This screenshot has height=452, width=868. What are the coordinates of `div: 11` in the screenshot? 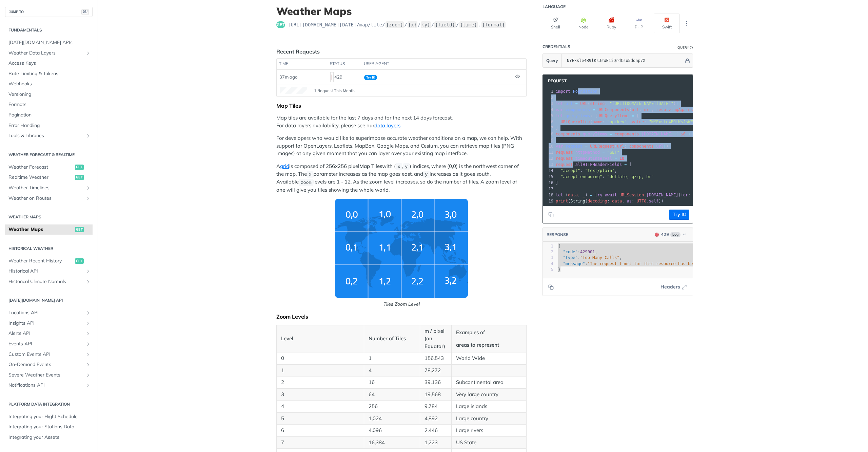 It's located at (548, 153).